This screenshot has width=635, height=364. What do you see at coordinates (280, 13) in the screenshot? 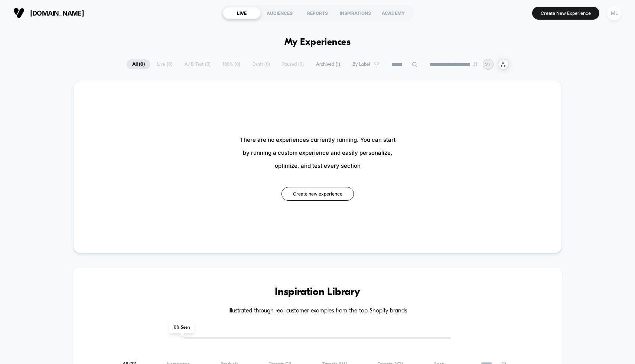
I see `div: AUDIENCES` at bounding box center [280, 13].